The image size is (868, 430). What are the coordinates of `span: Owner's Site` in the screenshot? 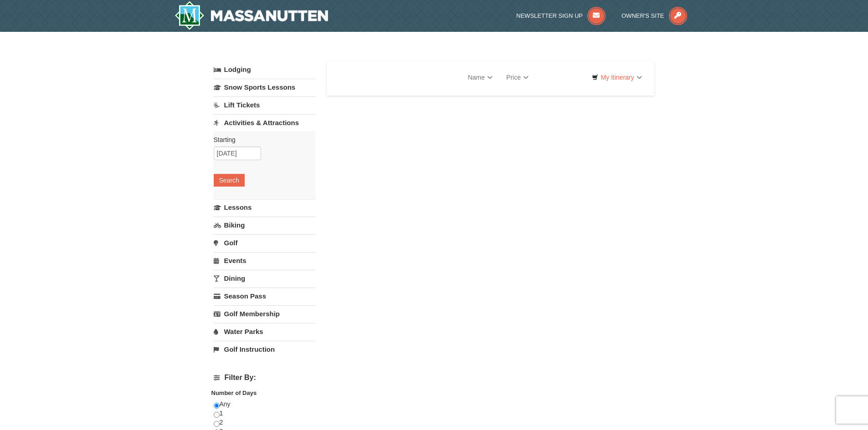 It's located at (643, 15).